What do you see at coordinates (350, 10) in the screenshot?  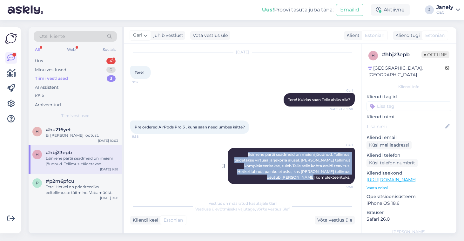 I see `button: Emailid` at bounding box center [350, 10].